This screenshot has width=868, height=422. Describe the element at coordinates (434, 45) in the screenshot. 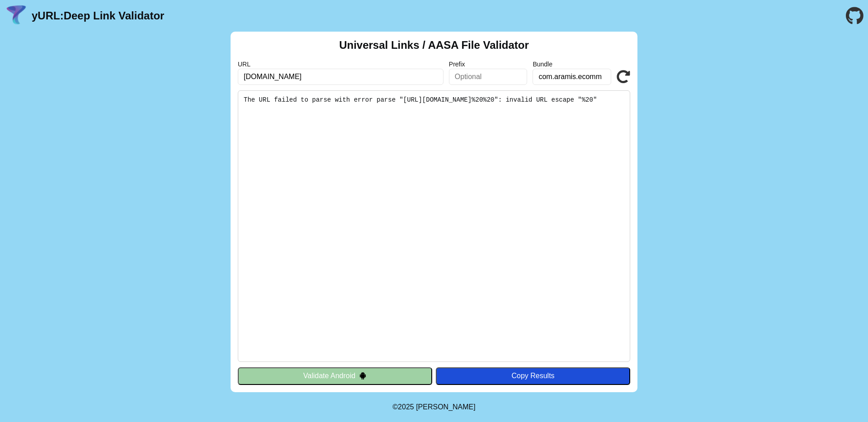

I see `h2: Universal Links / AASA File Validator` at that location.